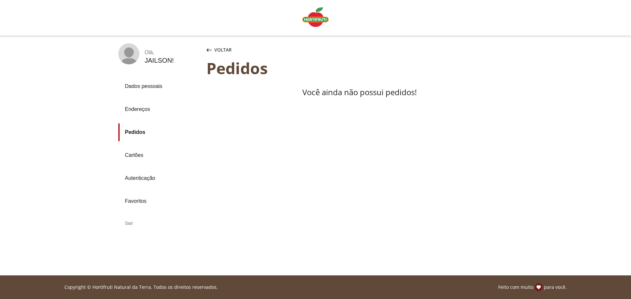 This screenshot has height=299, width=631. Describe the element at coordinates (160, 155) in the screenshot. I see `a: Cartões` at that location.